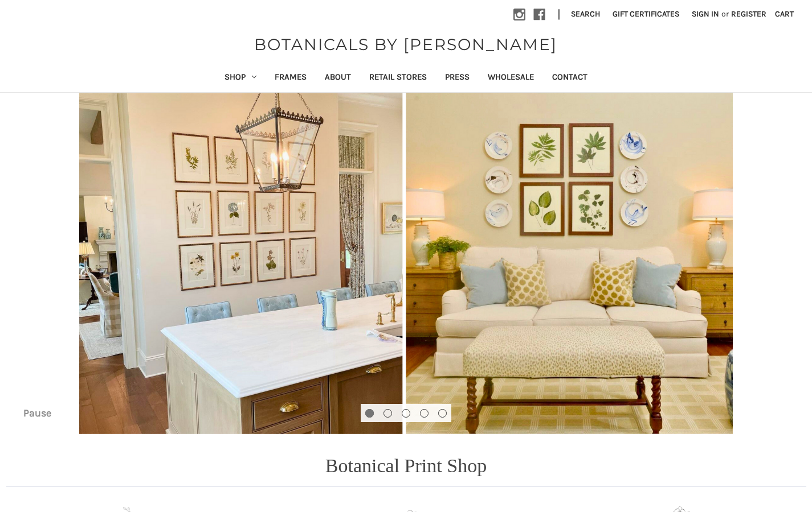 This screenshot has width=812, height=512. I want to click on button: Pause carousel, so click(37, 413).